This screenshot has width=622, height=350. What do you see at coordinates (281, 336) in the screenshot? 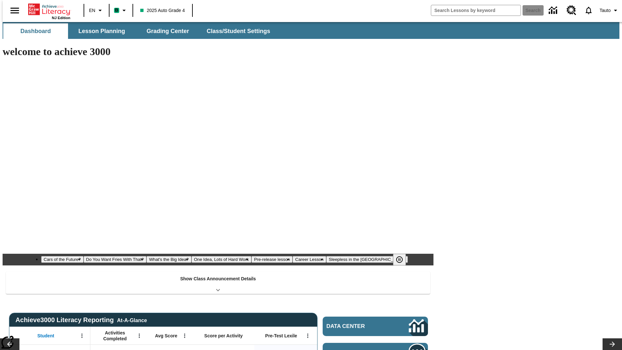
I see `span: Pre-Test Lexile` at bounding box center [281, 336].